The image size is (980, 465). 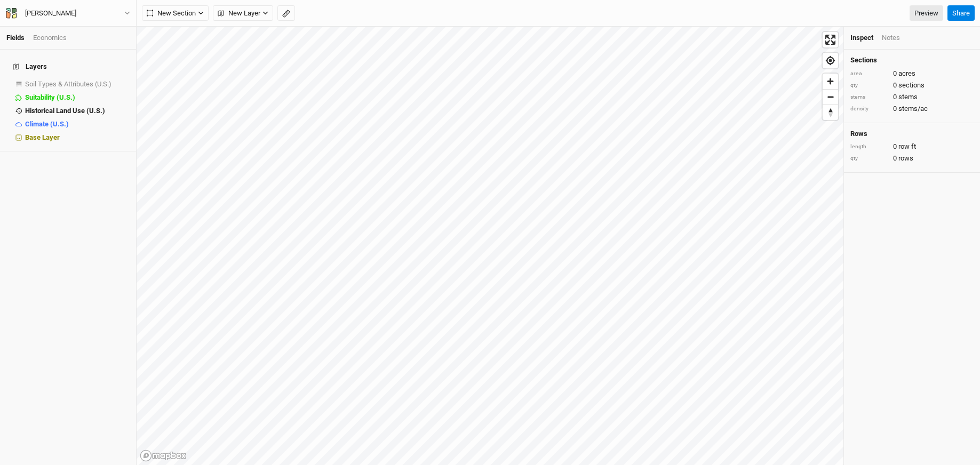 I want to click on div: length, so click(x=869, y=146).